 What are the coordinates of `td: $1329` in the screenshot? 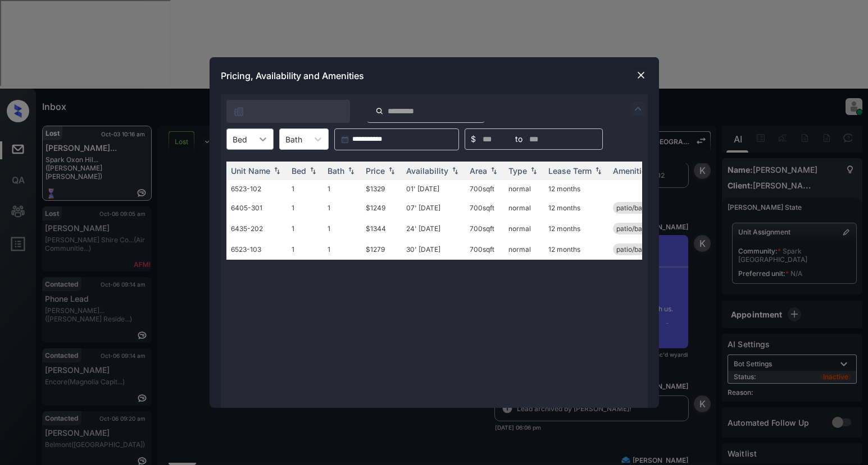 It's located at (381, 189).